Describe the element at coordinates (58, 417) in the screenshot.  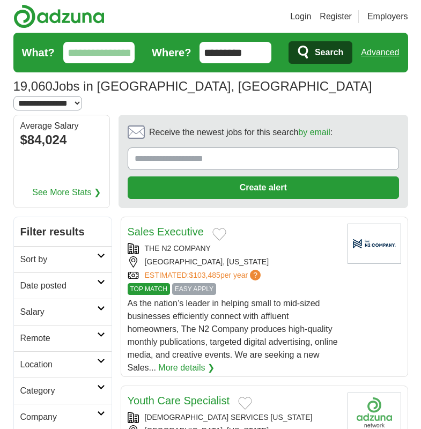
I see `h2: Company` at that location.